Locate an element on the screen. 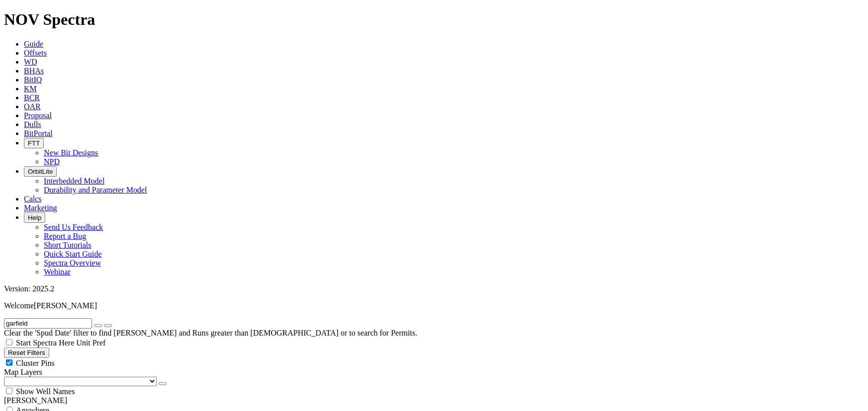 The width and height of the screenshot is (868, 411). span: WD is located at coordinates (30, 61).